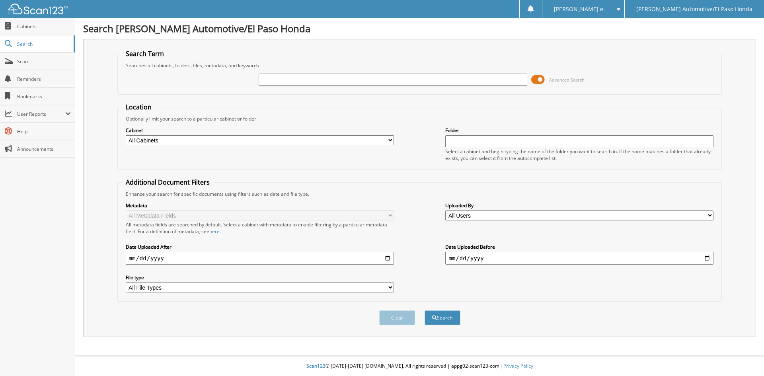 Image resolution: width=764 pixels, height=376 pixels. What do you see at coordinates (397, 317) in the screenshot?
I see `button: Clear` at bounding box center [397, 317].